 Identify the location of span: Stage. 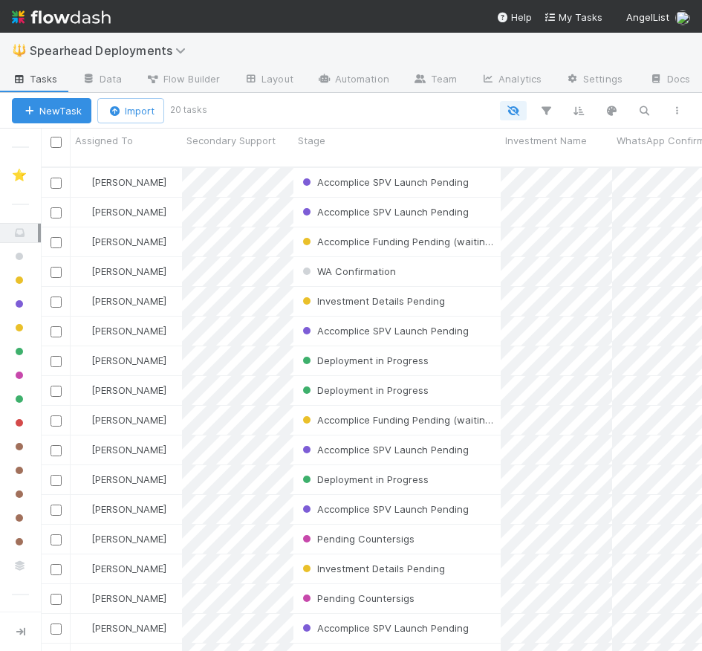
(311, 140).